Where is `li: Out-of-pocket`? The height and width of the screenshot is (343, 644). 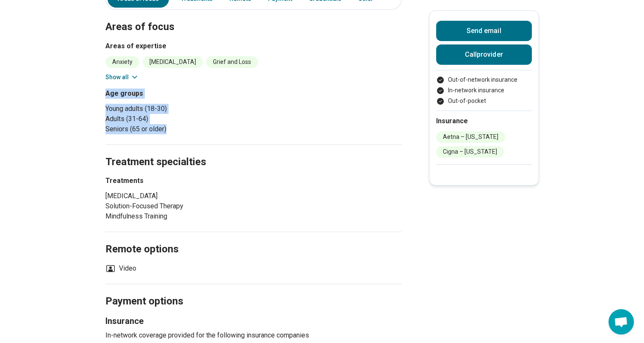
li: Out-of-pocket is located at coordinates (484, 101).